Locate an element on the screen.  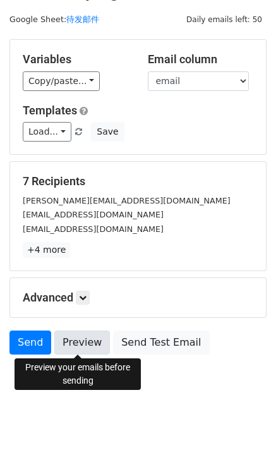
a: Send Test Email is located at coordinates (161, 342).